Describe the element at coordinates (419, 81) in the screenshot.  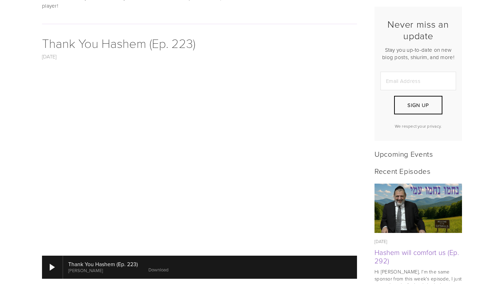
I see `input: Email Address` at that location.